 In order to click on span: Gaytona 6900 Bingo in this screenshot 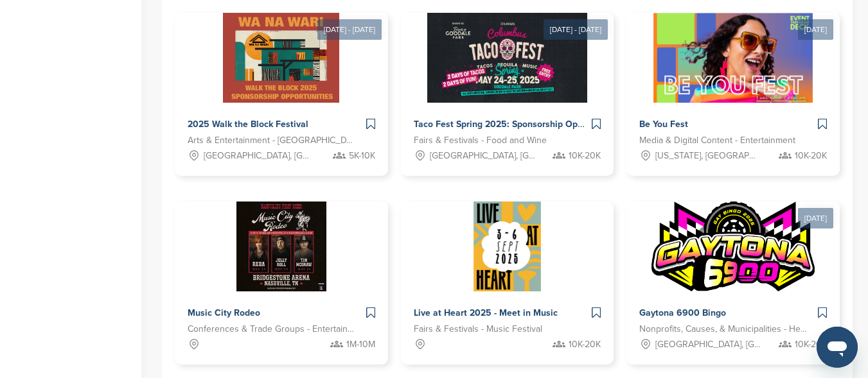, I will do `click(682, 313)`.